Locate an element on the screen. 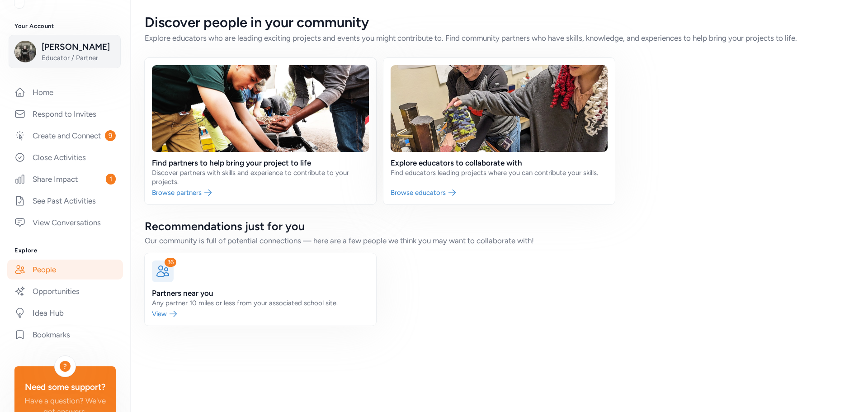 The width and height of the screenshot is (868, 412). div: Explore educators who are leading exciting projects and events you might contribute to. Find comm... is located at coordinates (499, 38).